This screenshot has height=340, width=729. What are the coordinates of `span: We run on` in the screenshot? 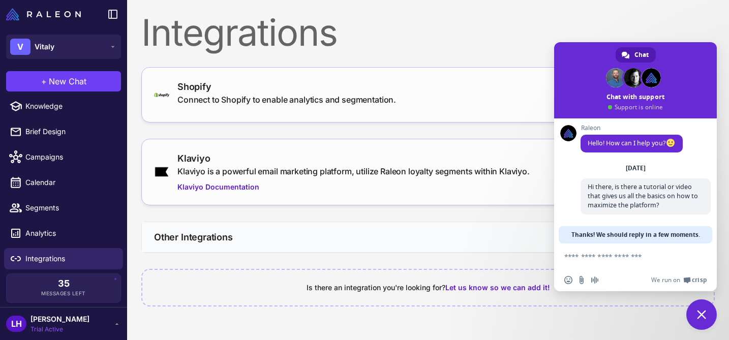 It's located at (666, 280).